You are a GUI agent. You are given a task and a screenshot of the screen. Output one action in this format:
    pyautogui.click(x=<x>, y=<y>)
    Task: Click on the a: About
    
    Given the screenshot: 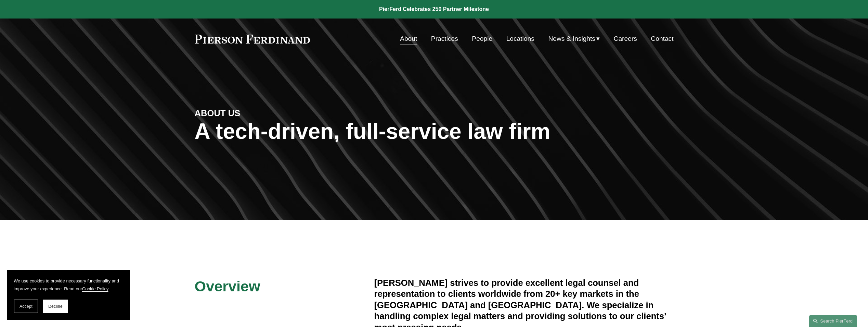 What is the action you would take?
    pyautogui.click(x=408, y=39)
    